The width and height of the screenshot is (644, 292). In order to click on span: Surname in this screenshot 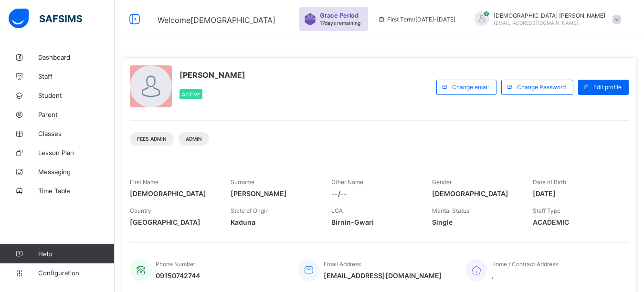, I will do `click(243, 181)`.